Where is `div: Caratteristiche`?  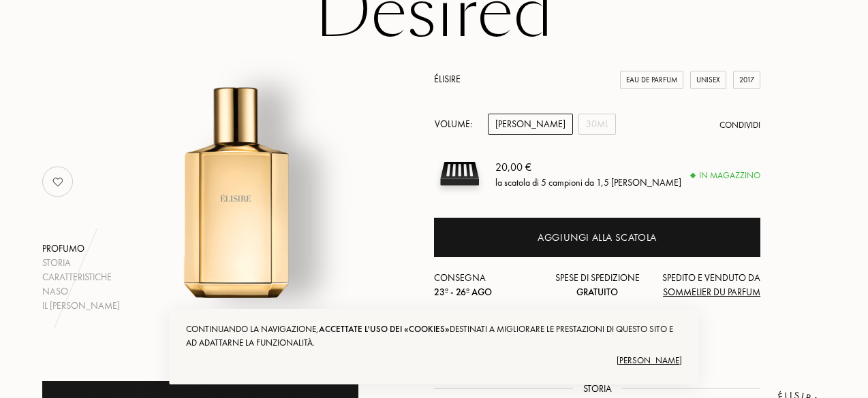 div: Caratteristiche is located at coordinates (81, 277).